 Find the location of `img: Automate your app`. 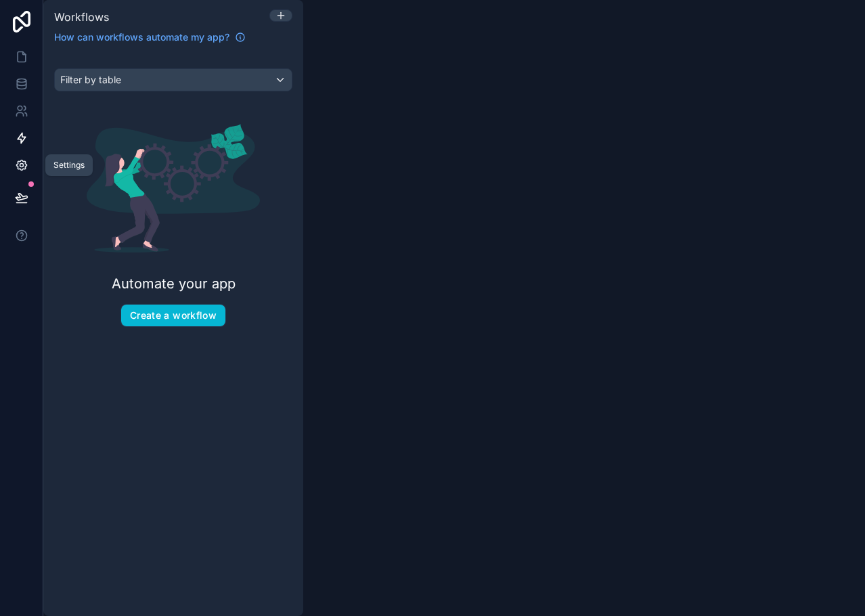

img: Automate your app is located at coordinates (173, 188).